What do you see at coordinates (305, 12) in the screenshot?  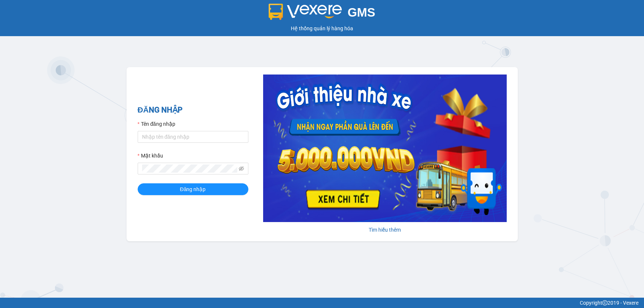 I see `img: logo 2` at bounding box center [305, 12].